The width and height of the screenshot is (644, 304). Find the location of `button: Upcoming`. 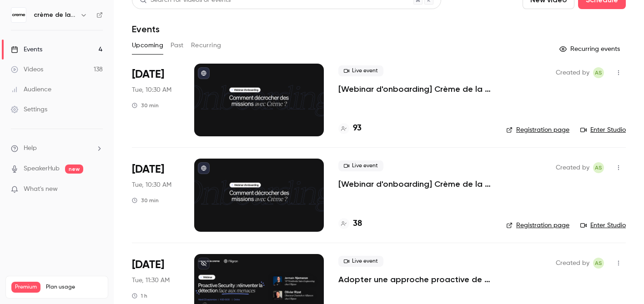

button: Upcoming is located at coordinates (147, 45).